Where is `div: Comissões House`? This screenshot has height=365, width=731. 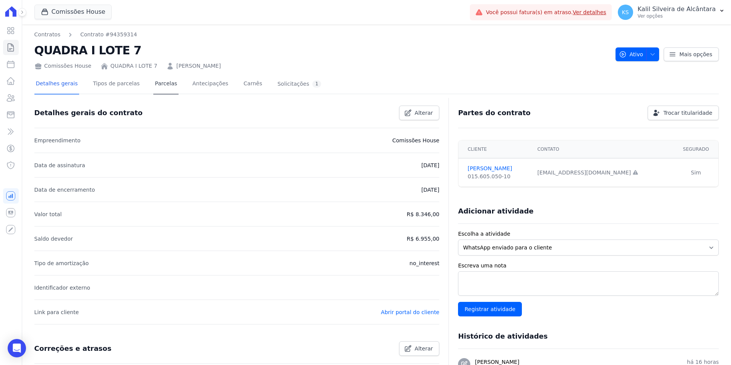 div: Comissões House is located at coordinates (63, 66).